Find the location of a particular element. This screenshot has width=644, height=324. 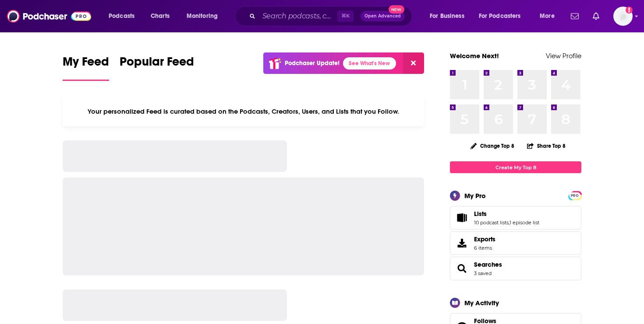

button: Show profile menu is located at coordinates (623, 16).